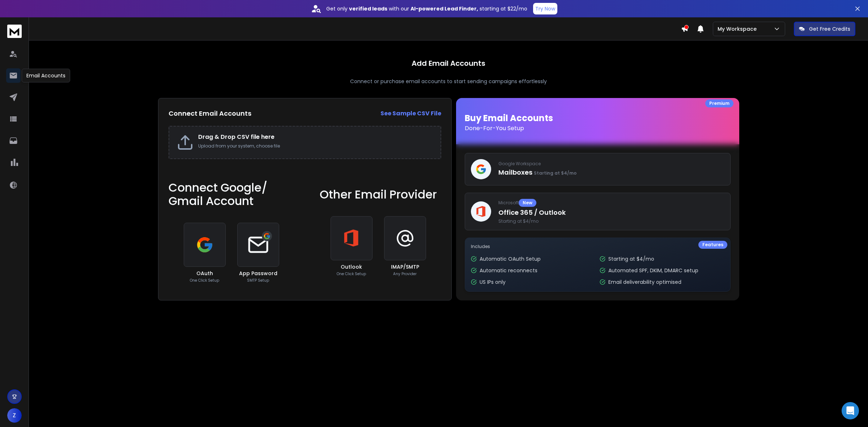 This screenshot has height=427, width=868. I want to click on div: Open Intercom Messenger, so click(851, 411).